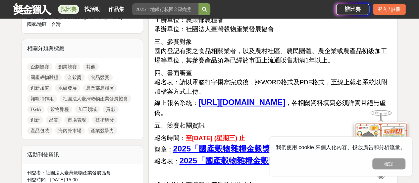  What do you see at coordinates (341, 147) in the screenshot?
I see `span: 我們使用 cookie 來個人化內容、投放廣告和分析流量。` at bounding box center [341, 147].